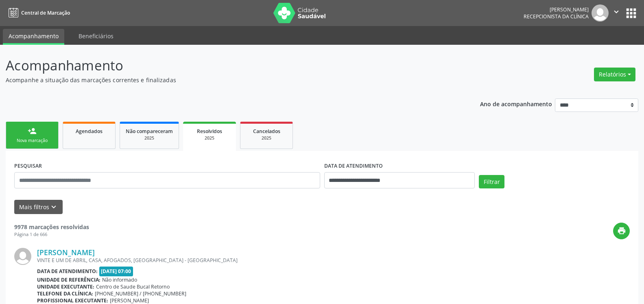 This screenshot has height=304, width=644. What do you see at coordinates (267, 131) in the screenshot?
I see `span: Cancelados` at bounding box center [267, 131].